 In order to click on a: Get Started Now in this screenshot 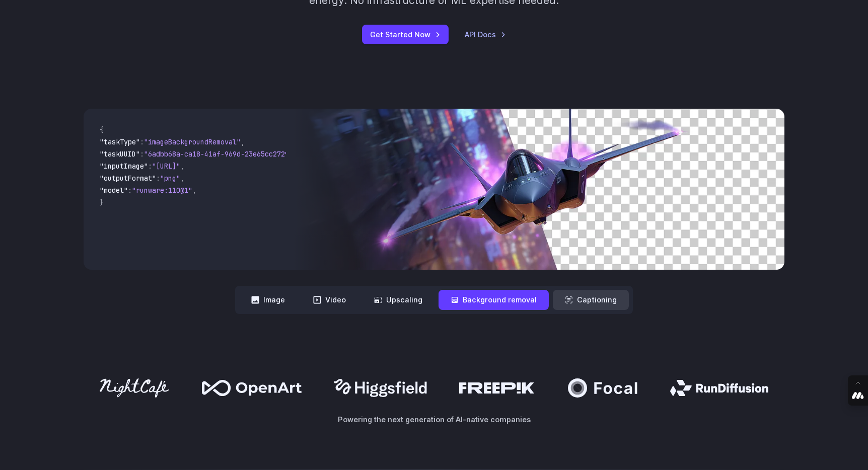, I will do `click(405, 34)`.